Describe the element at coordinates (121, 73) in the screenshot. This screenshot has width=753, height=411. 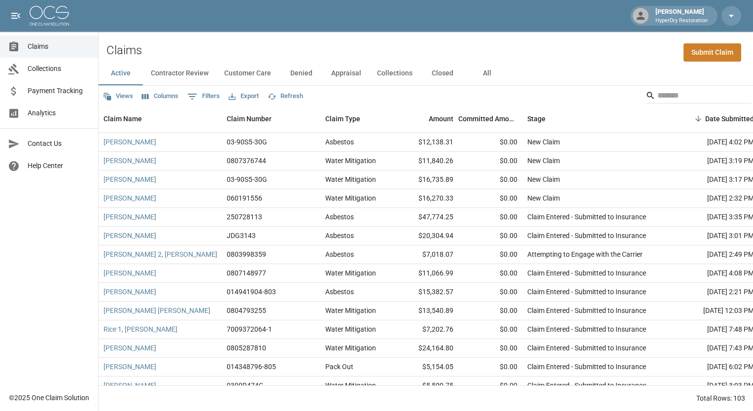
I see `button: Active` at that location.